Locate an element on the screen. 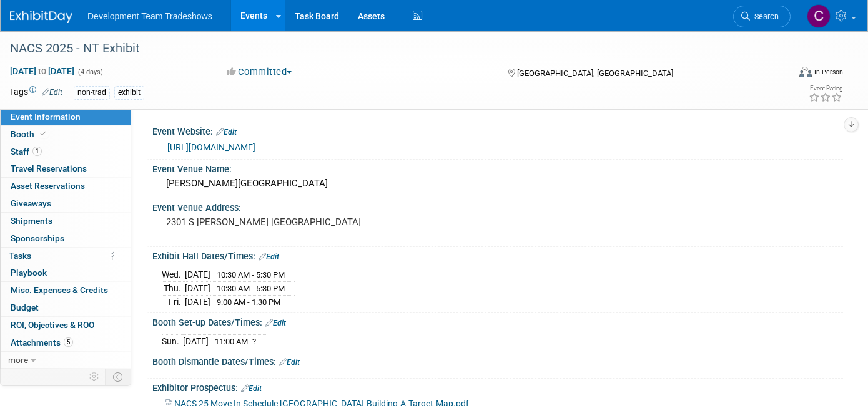 The image size is (868, 406). div: Event Format is located at coordinates (781, 74).